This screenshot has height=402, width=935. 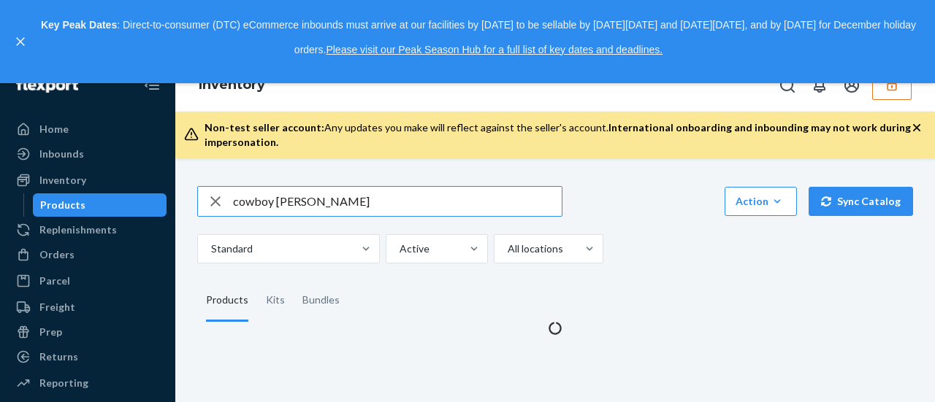 What do you see at coordinates (558, 135) in the screenshot?
I see `div: Any updates you make will reflect against the seller's account.` at bounding box center [558, 135].